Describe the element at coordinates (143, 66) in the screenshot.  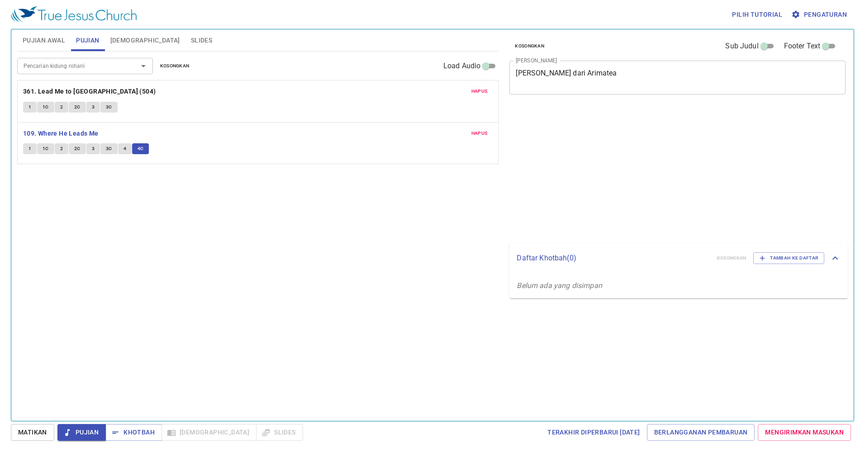
I see `button: Open` at that location.